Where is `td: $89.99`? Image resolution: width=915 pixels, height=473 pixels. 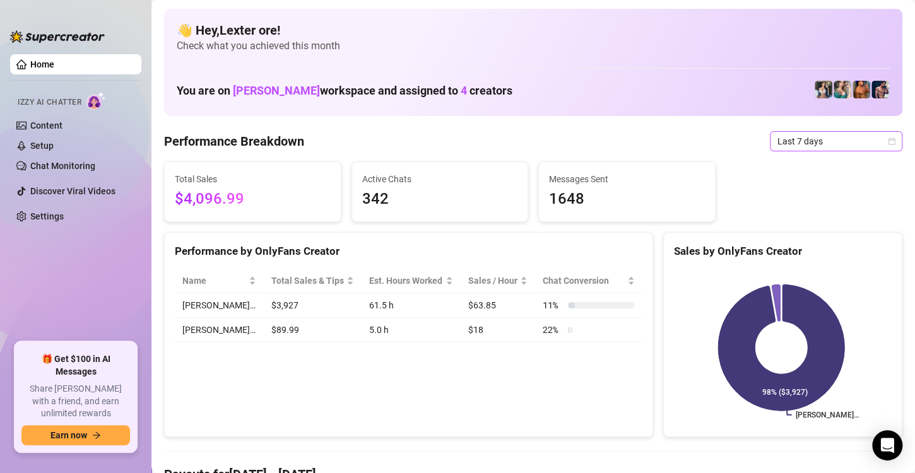
td: $89.99 is located at coordinates (313, 330).